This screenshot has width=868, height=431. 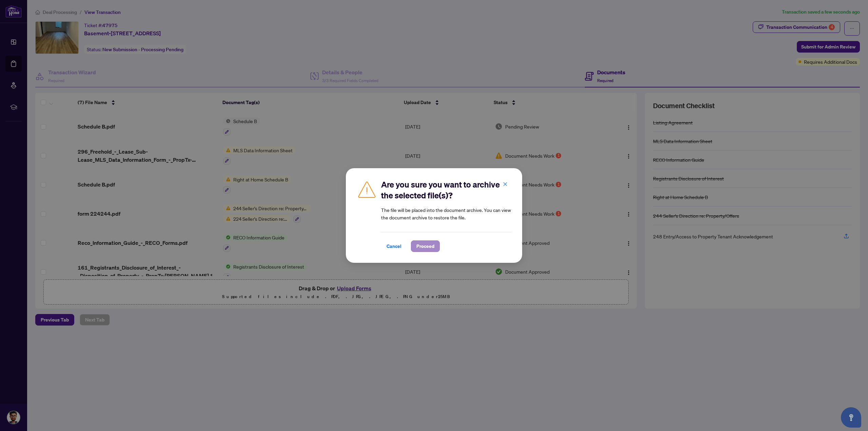 What do you see at coordinates (851, 418) in the screenshot?
I see `button: Open asap` at bounding box center [851, 418].